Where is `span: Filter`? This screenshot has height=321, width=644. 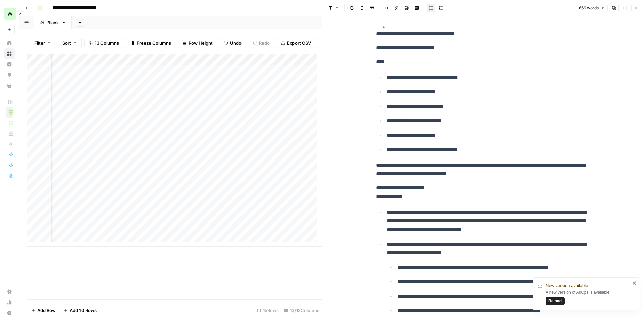 span: Filter is located at coordinates (40, 43).